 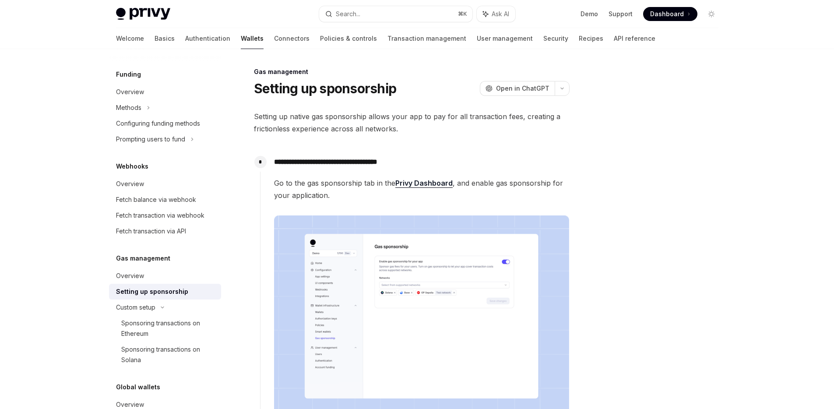 What do you see at coordinates (325, 88) in the screenshot?
I see `h1: Setting up sponsorship` at bounding box center [325, 88].